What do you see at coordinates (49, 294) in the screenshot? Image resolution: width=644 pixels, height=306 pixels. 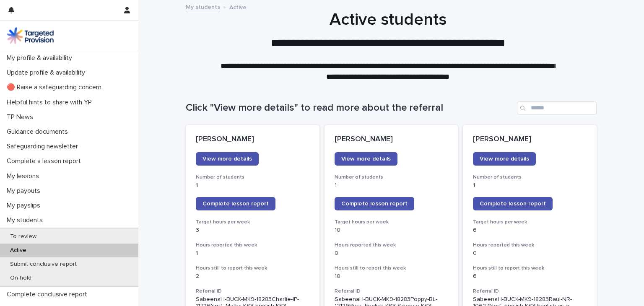 I see `p: Complete conclusive report` at bounding box center [49, 294].